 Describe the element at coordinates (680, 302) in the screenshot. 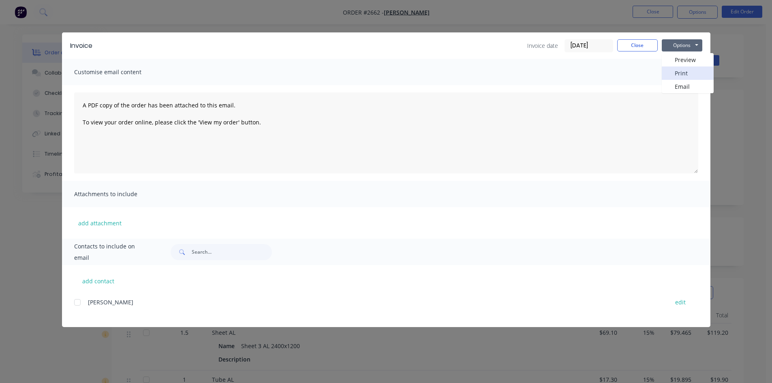

I see `button: edit` at that location.